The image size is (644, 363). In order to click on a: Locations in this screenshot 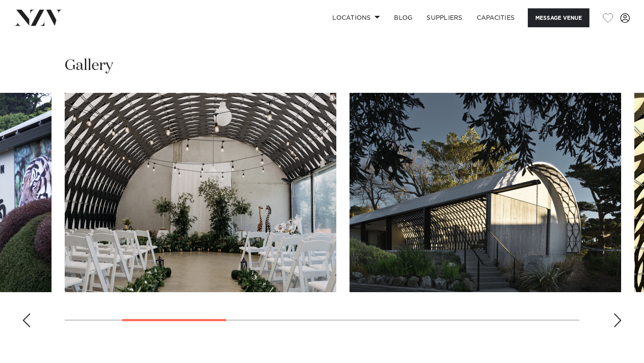, I will do `click(356, 18)`.